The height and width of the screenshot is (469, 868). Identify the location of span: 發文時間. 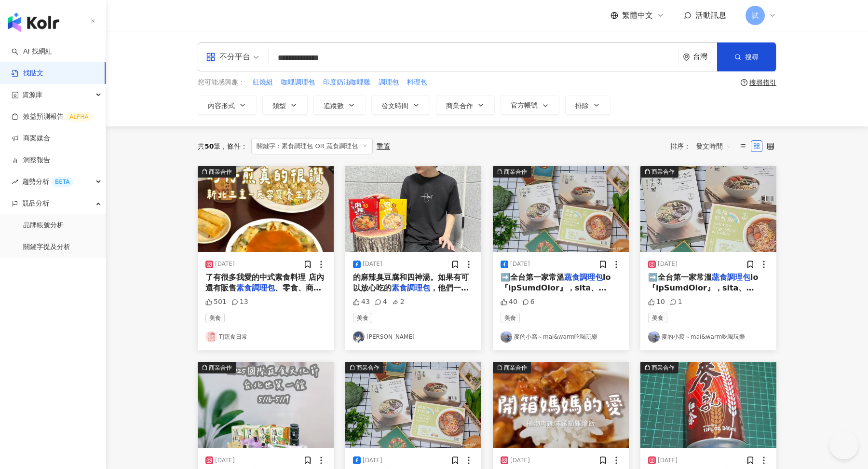
(714, 146).